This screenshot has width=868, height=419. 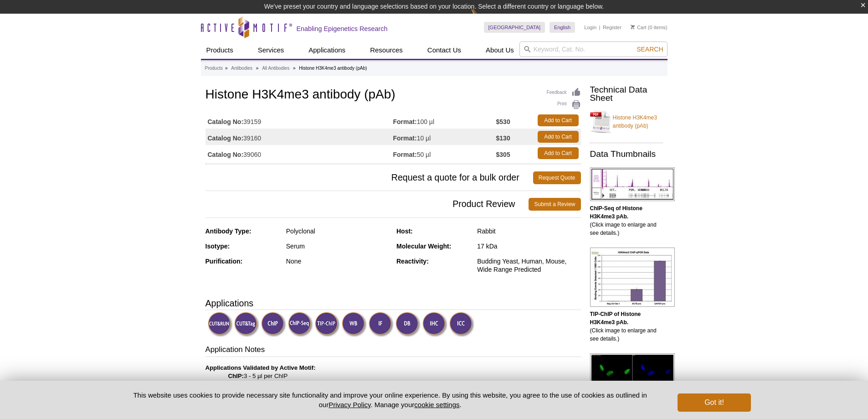 What do you see at coordinates (343, 29) in the screenshot?
I see `h2: Enabling Epigenetics Research` at bounding box center [343, 29].